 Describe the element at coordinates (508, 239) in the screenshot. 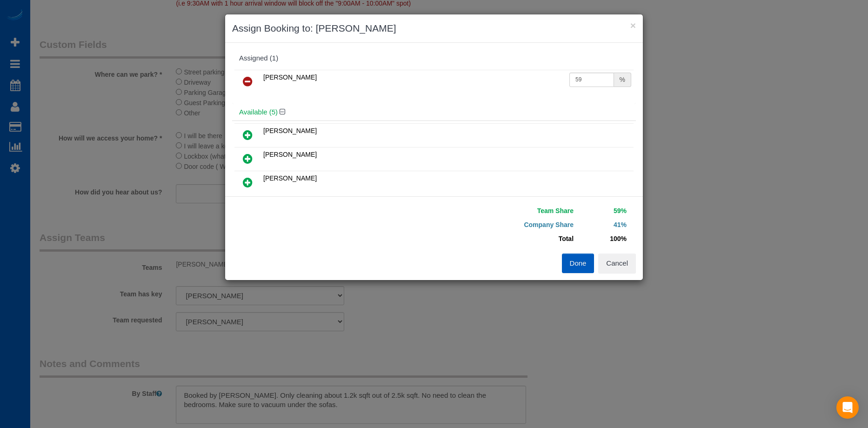

I see `td: Total` at that location.